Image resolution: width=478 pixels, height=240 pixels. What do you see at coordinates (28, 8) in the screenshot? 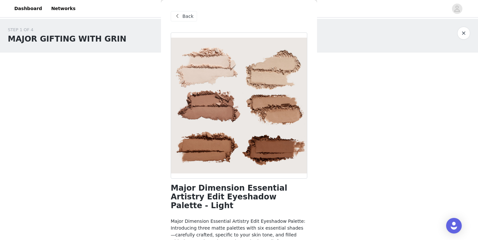
I see `a: Dashboard` at bounding box center [28, 8].